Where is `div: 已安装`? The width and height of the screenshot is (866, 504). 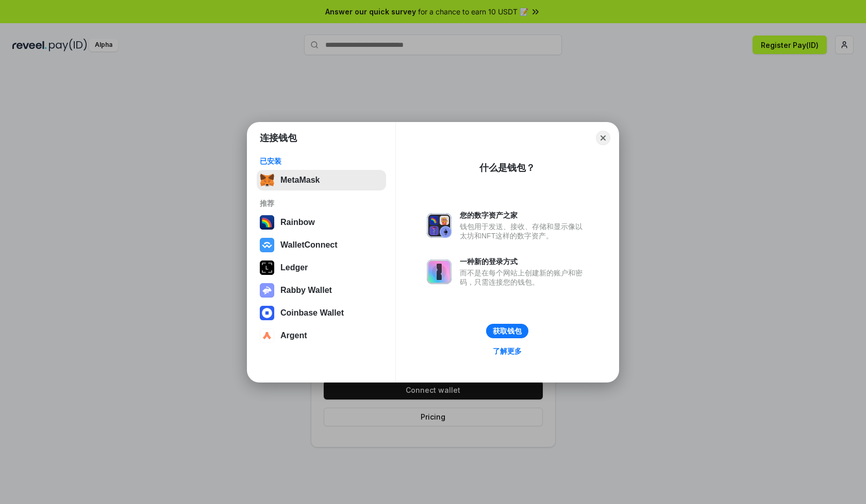 div: 已安装 is located at coordinates (321, 162).